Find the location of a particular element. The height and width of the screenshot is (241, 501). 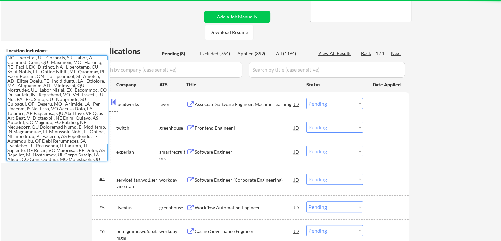

div: Frontend Engineer I is located at coordinates (244, 128).